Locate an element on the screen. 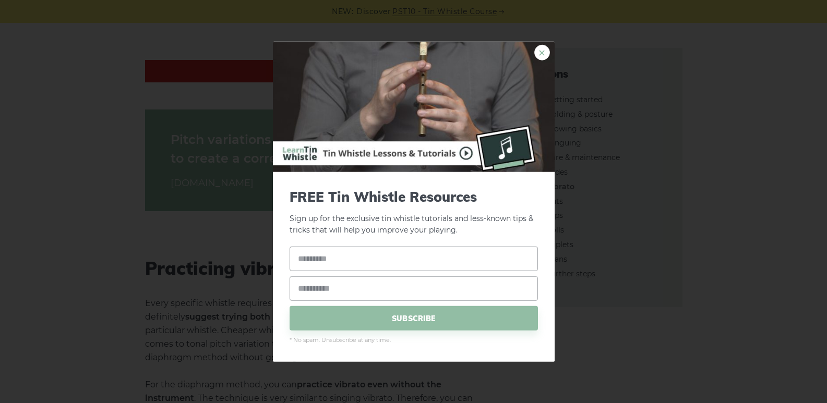 The height and width of the screenshot is (403, 827). span: * No spam. Unsubscribe at any time. is located at coordinates (414, 341).